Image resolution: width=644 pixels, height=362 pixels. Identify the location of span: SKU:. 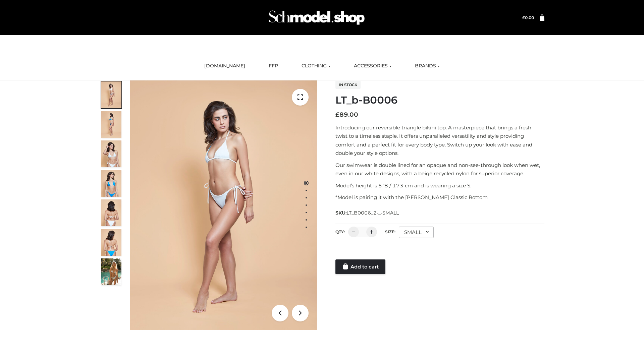
(367, 213).